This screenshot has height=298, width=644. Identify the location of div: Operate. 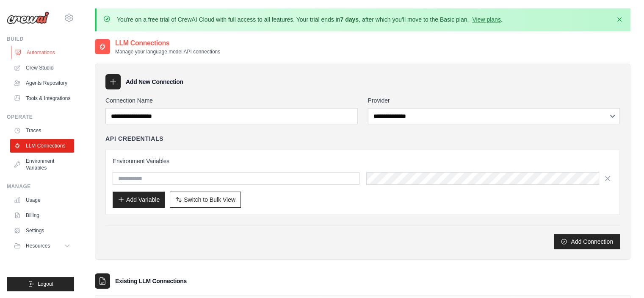
(40, 117).